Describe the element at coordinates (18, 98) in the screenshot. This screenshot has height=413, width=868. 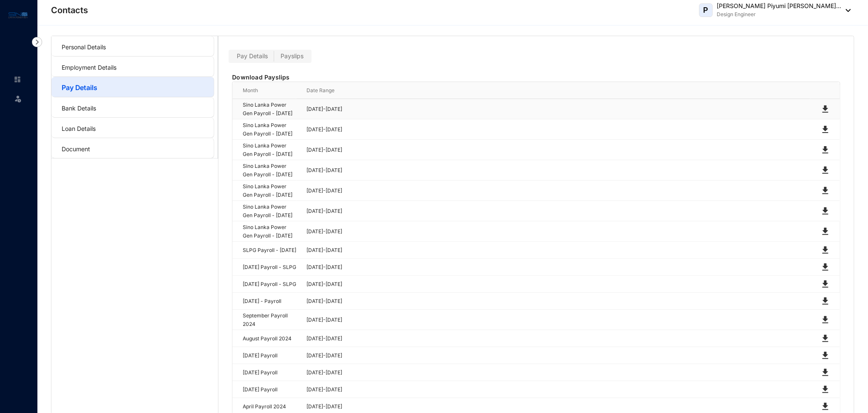
I see `img: leave-unselected.2934df6273408c3f84d9.svg` at that location.